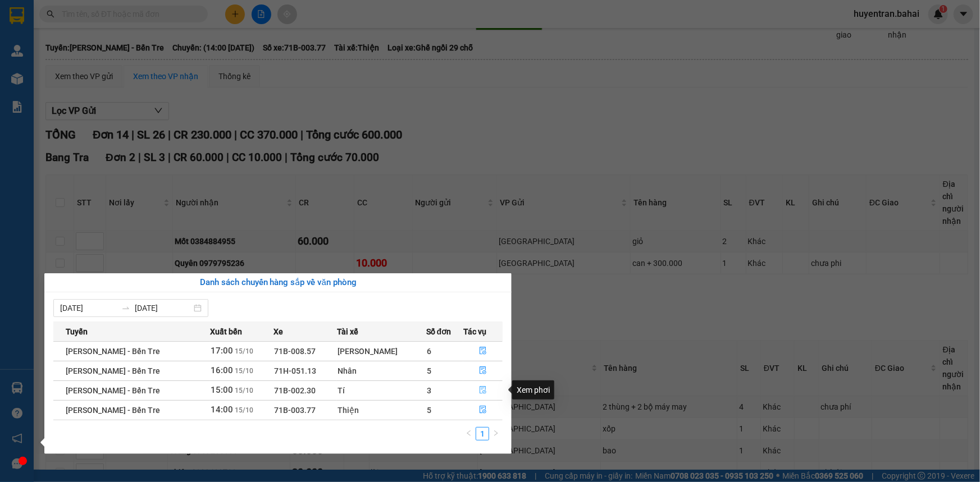  I want to click on span: Tài xế, so click(348, 332).